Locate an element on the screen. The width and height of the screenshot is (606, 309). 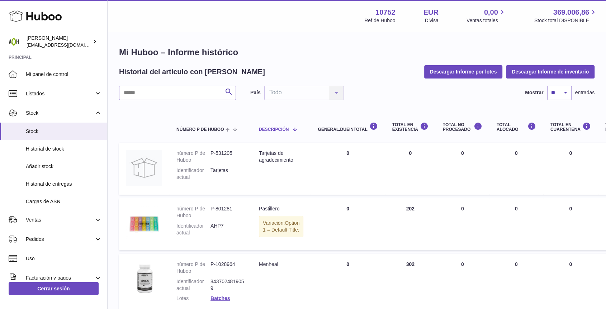
span: Ventas is located at coordinates (60, 220).